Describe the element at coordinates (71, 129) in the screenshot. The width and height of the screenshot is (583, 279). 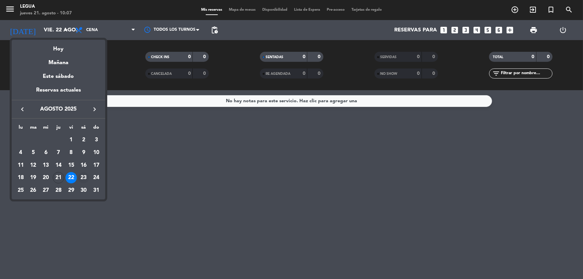
I see `th: viernes` at that location.